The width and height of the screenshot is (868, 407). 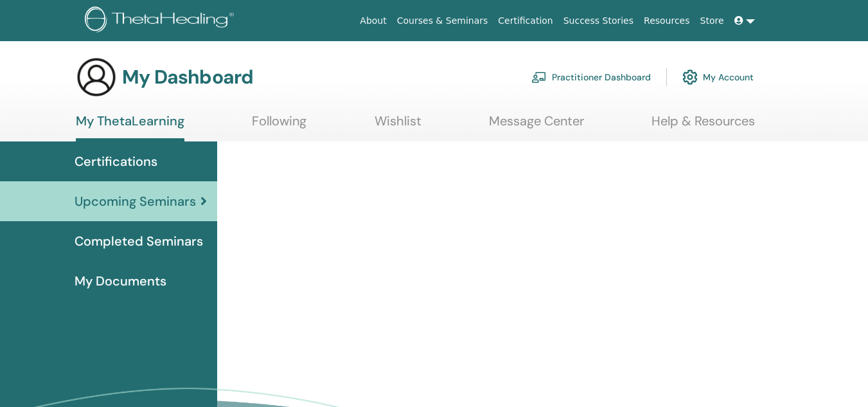 What do you see at coordinates (525, 20) in the screenshot?
I see `a: Certification` at bounding box center [525, 20].